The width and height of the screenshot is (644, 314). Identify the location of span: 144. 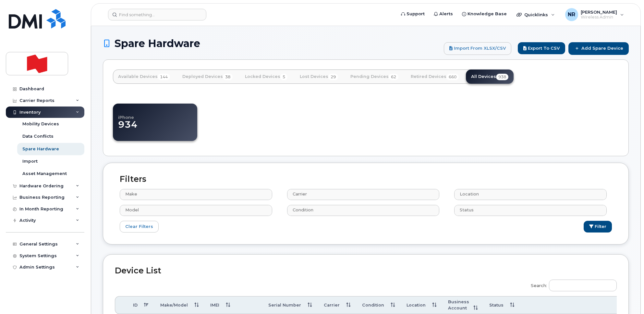
(164, 77).